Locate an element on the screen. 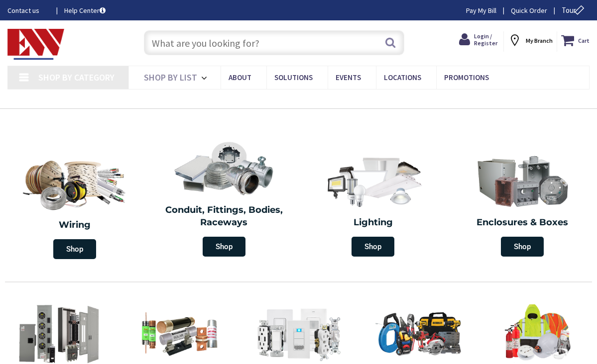 The width and height of the screenshot is (597, 364). h2: Conduit, Fittings, Bodies, Raceways is located at coordinates (224, 217).